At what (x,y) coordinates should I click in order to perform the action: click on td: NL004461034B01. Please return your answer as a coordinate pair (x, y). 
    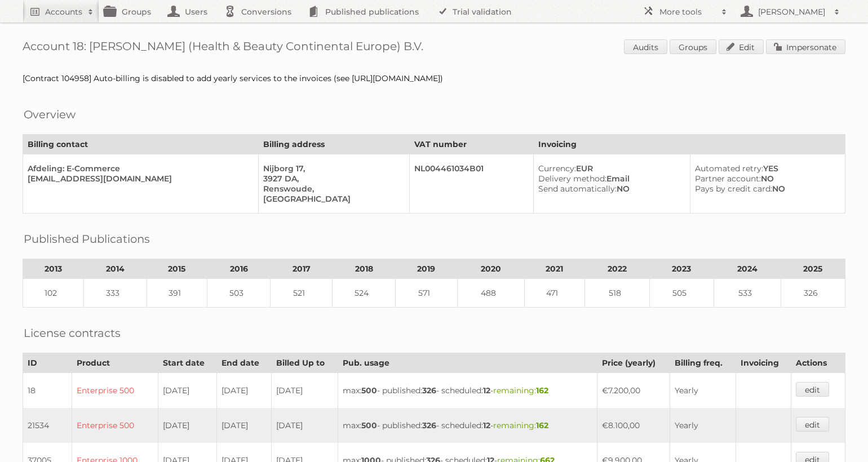
    Looking at the image, I should click on (471, 184).